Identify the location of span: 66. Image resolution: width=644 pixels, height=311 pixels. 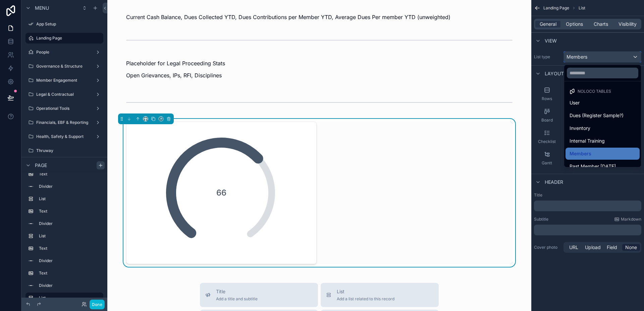
(221, 193).